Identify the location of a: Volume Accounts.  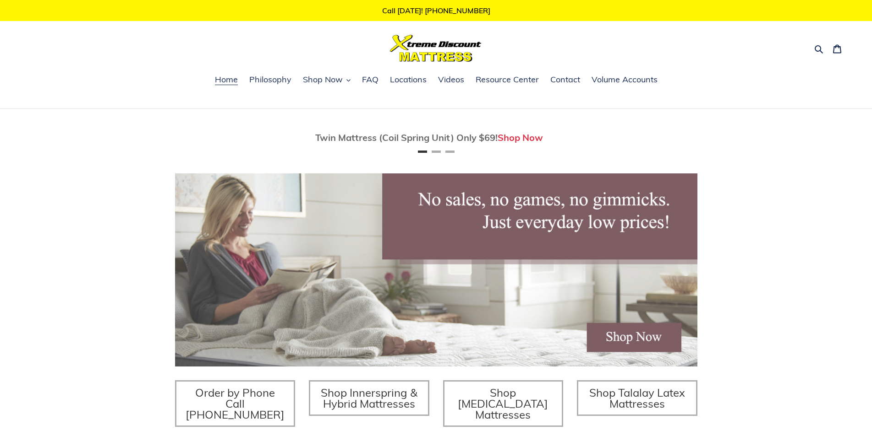
(624, 80).